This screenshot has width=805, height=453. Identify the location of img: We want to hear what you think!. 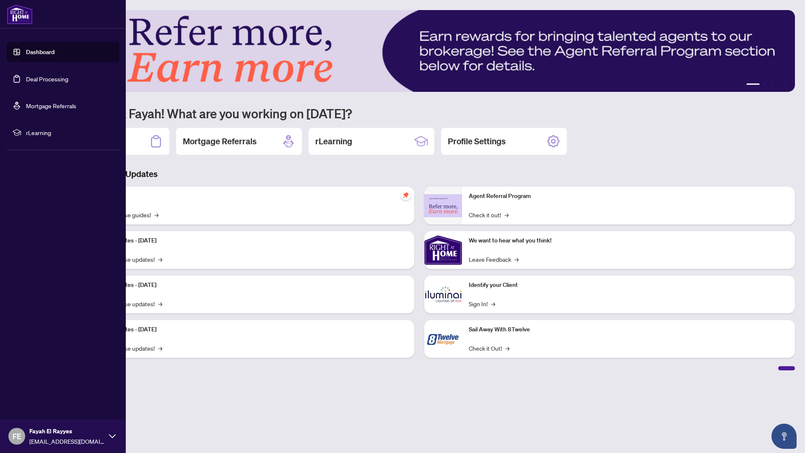
(443, 250).